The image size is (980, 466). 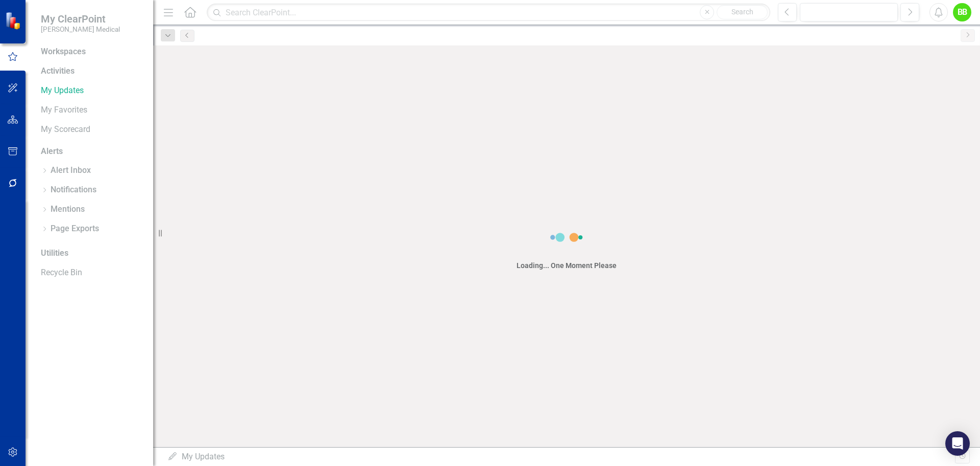 I want to click on span: Search, so click(x=743, y=11).